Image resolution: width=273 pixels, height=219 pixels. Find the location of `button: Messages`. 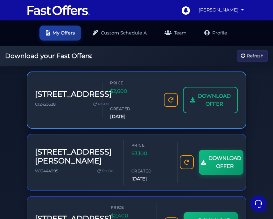

button: Messages is located at coordinates (64, 167).